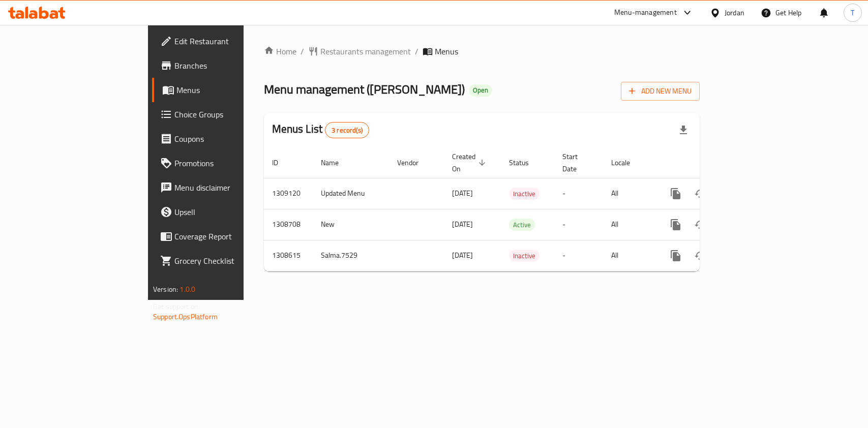  Describe the element at coordinates (222, 236) in the screenshot. I see `a: Coverage Report` at that location.